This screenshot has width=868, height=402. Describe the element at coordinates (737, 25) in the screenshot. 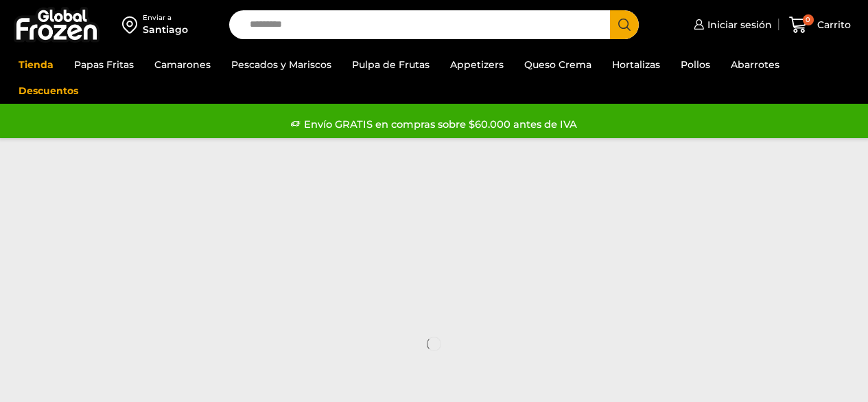

I see `span: Iniciar sesión` at that location.